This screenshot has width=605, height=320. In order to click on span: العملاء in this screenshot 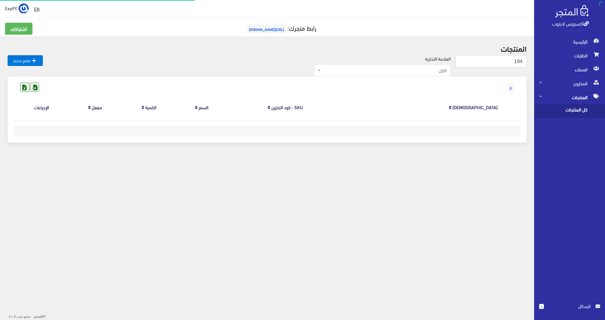, I will do `click(569, 69)`.